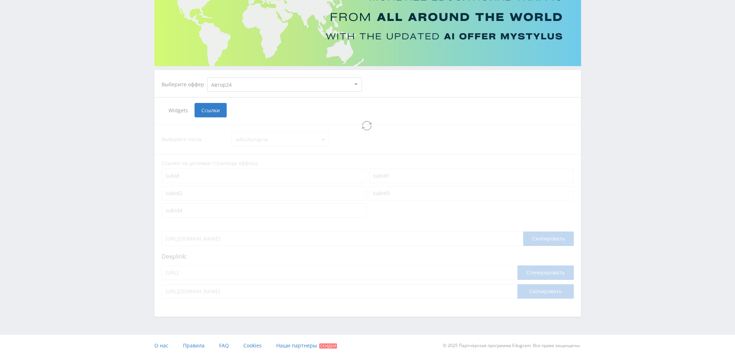 The width and height of the screenshot is (735, 355). I want to click on span: Правила, so click(194, 345).